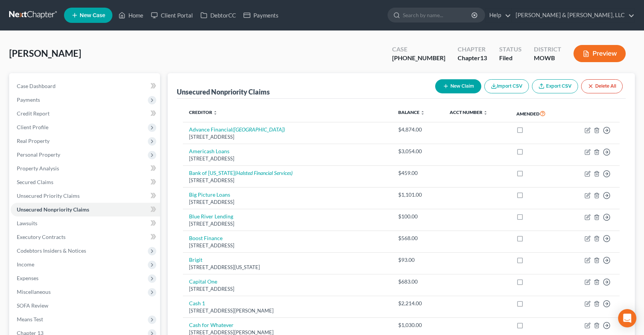 The height and width of the screenshot is (335, 644). What do you see at coordinates (85, 168) in the screenshot?
I see `a: Property Analysis` at bounding box center [85, 168].